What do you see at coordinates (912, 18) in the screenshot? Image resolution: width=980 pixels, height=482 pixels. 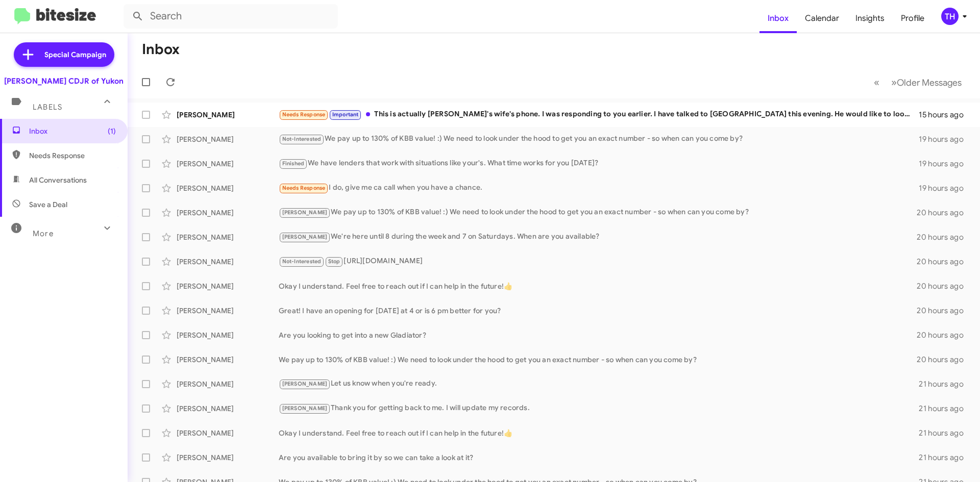 I see `span: Profile` at bounding box center [912, 18].